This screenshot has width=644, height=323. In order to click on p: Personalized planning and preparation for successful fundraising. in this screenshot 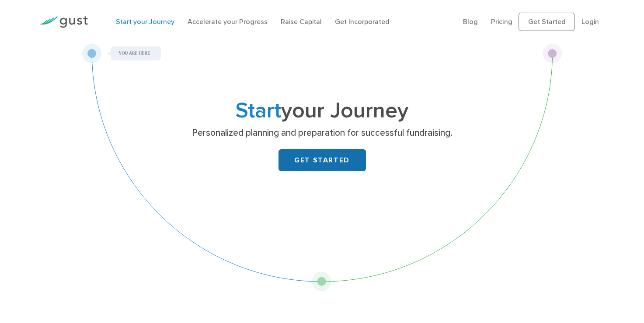, I will do `click(322, 133)`.